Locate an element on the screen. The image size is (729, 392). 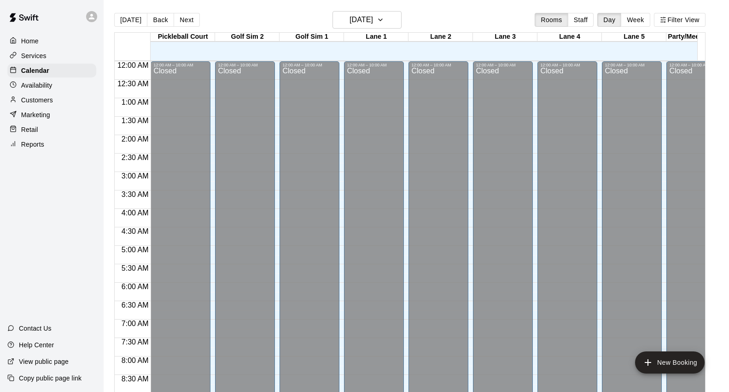
a: Home is located at coordinates (52, 41).